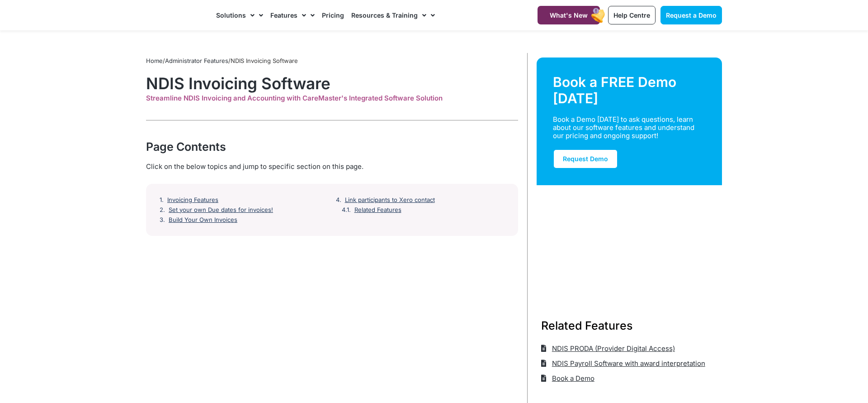  Describe the element at coordinates (568, 378) in the screenshot. I see `a: Book a Demo` at that location.